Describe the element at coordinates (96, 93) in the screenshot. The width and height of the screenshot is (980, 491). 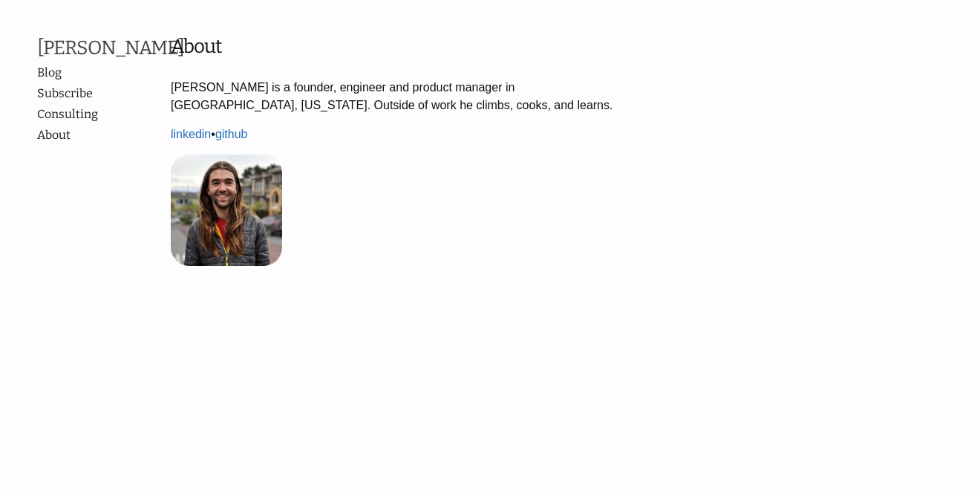
I see `a: Subscribe` at that location.